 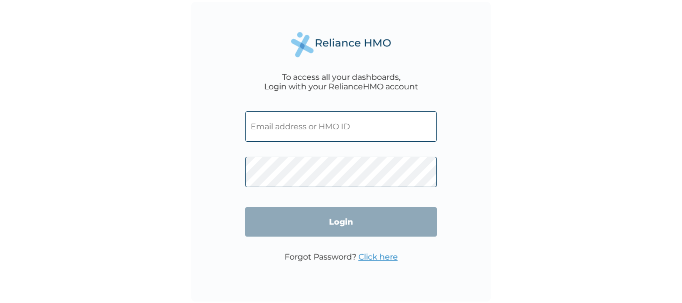 I want to click on div: To access all your dashboards, Login with your RelianceHMO account, so click(x=341, y=82).